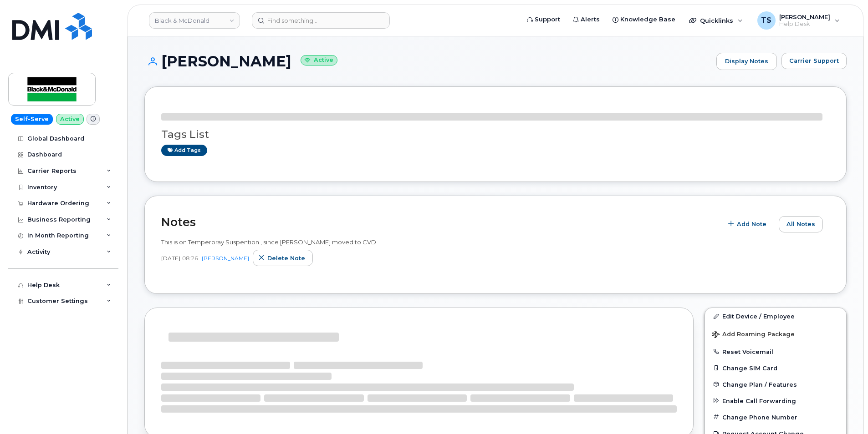 The image size is (868, 434). What do you see at coordinates (751, 224) in the screenshot?
I see `span: Add Note` at bounding box center [751, 224].